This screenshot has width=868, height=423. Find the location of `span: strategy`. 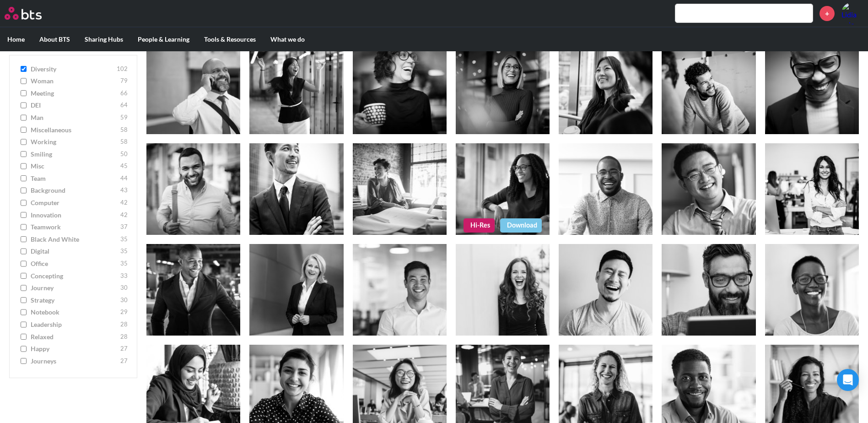

span: strategy is located at coordinates (74, 300).